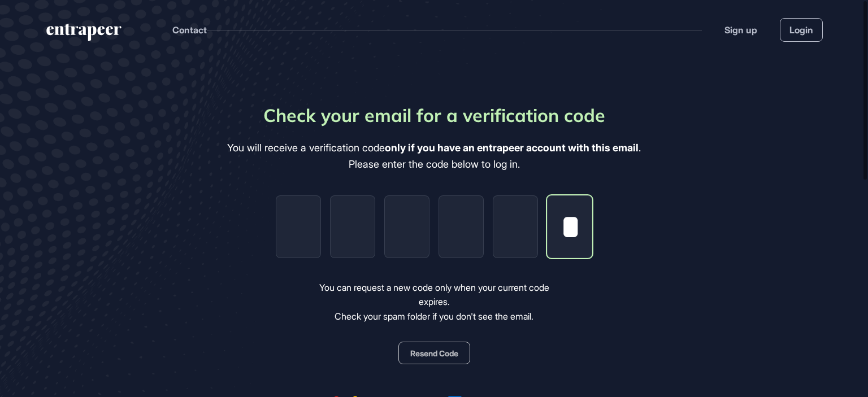  I want to click on a: entrapeer-logo, so click(84, 34).